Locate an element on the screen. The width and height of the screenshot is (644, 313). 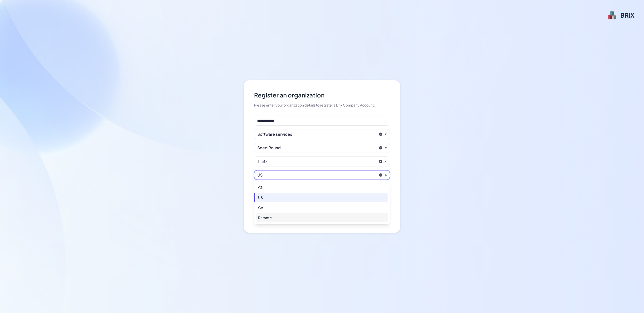
button: 1-50 is located at coordinates (316, 161).